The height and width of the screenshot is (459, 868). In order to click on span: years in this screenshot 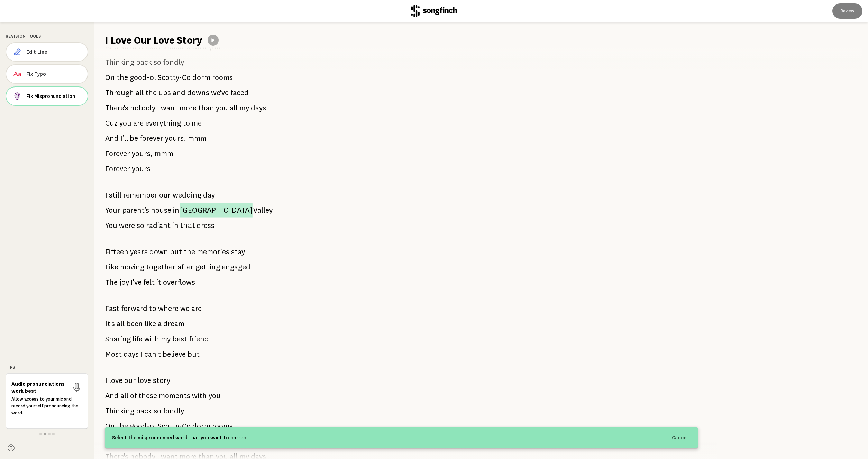, I will do `click(139, 252)`.